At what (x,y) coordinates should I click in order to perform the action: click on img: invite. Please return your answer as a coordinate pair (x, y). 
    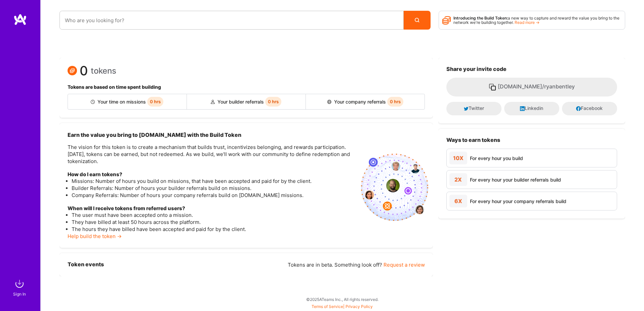
    Looking at the image, I should click on (395, 187).